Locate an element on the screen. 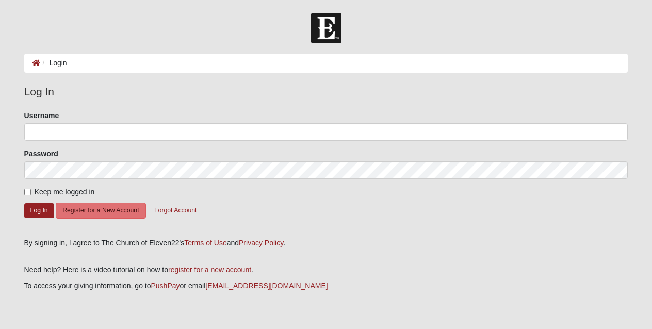 This screenshot has width=652, height=329. a: Privacy Policy is located at coordinates (261, 243).